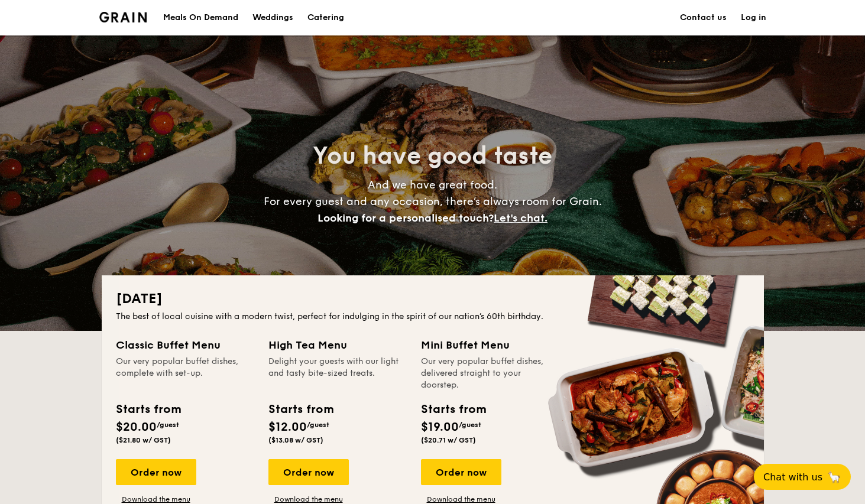 The width and height of the screenshot is (865, 504). What do you see at coordinates (793, 477) in the screenshot?
I see `span: Chat with us` at bounding box center [793, 477].